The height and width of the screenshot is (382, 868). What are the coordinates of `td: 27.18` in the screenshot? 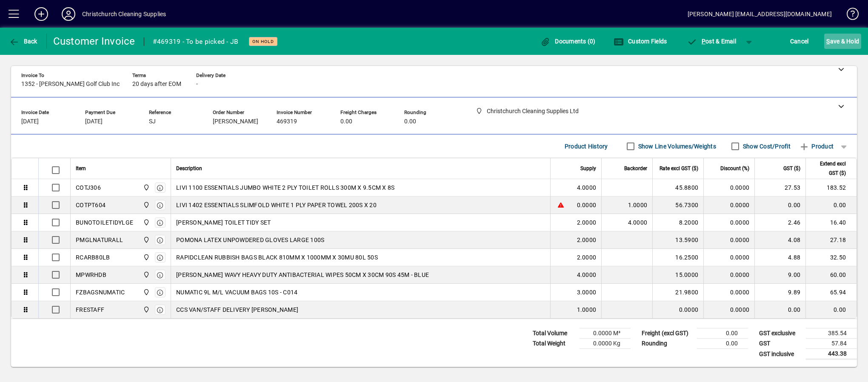 It's located at (831, 240).